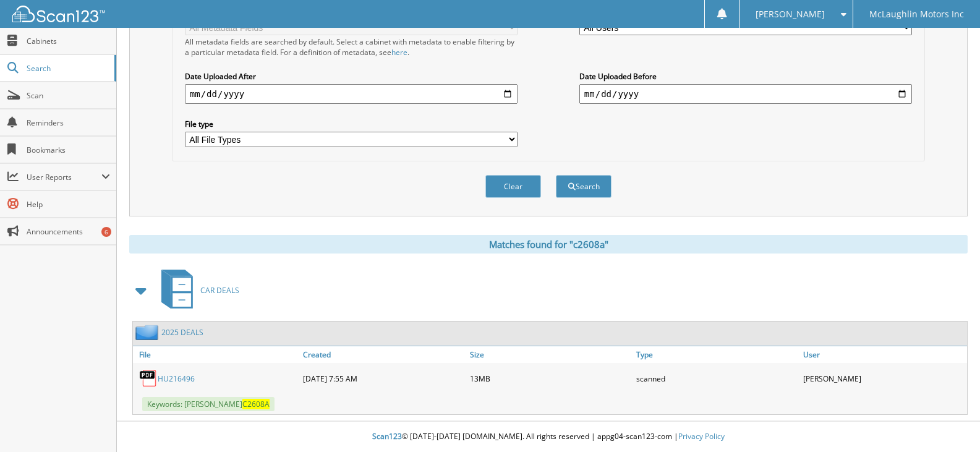 The width and height of the screenshot is (980, 452). What do you see at coordinates (352, 76) in the screenshot?
I see `label: Date Uploaded After` at bounding box center [352, 76].